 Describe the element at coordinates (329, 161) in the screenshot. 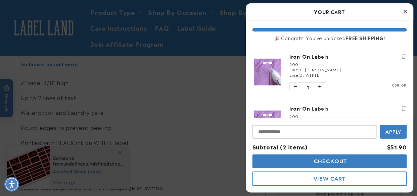

I see `span: Checkout` at that location.